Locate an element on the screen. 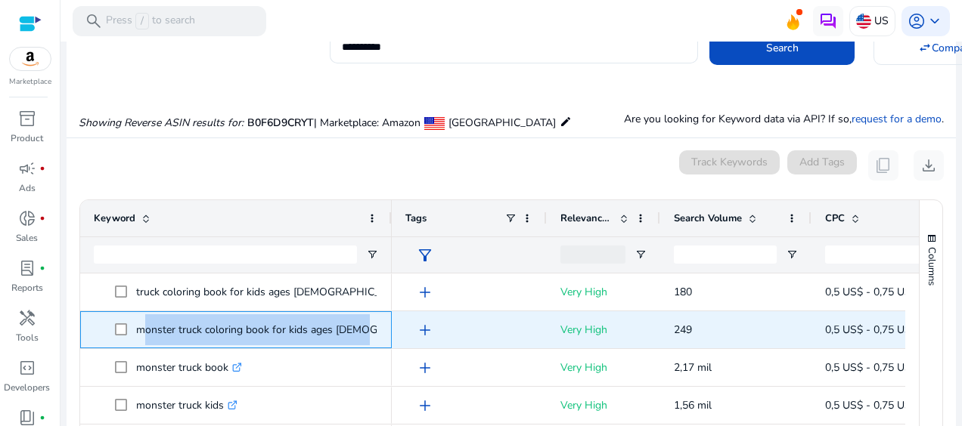 This screenshot has width=962, height=426. p: Developers is located at coordinates (26, 388).